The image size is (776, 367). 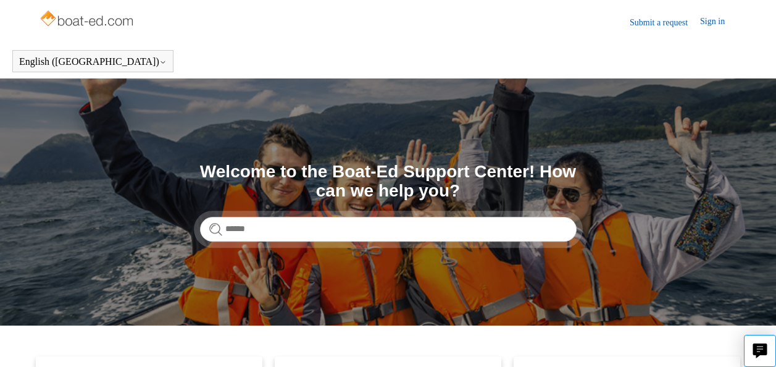 I want to click on button: Live chat, so click(x=760, y=351).